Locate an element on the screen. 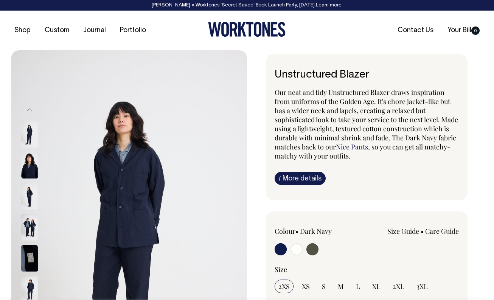 The width and height of the screenshot is (494, 300). span: 2XS is located at coordinates (284, 286).